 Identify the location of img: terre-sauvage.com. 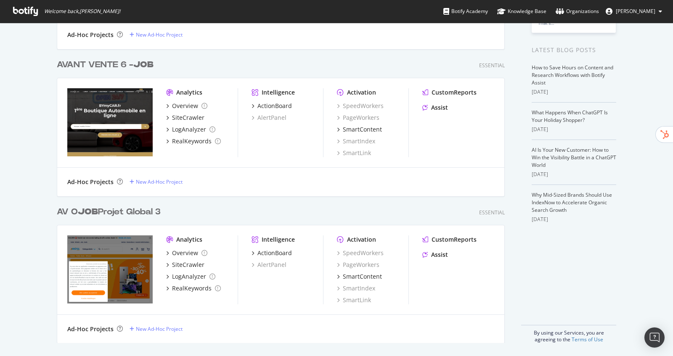
(110, 270).